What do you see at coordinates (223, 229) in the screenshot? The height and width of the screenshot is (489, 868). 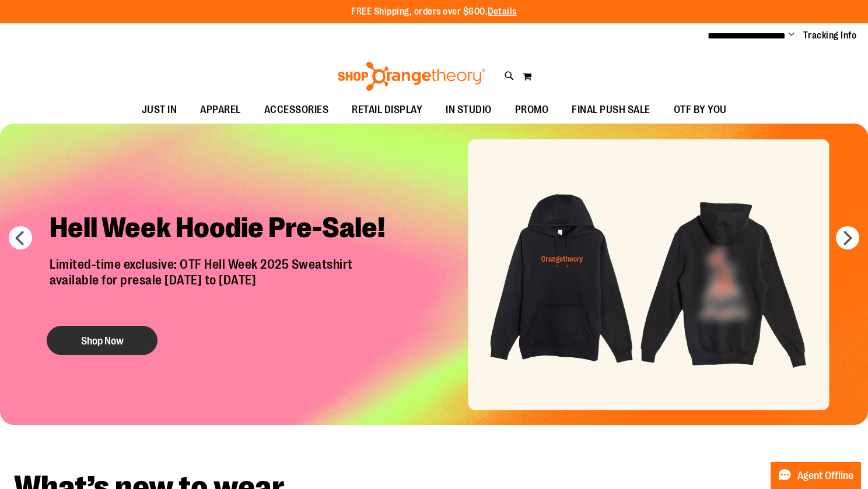 I see `h2: Hell Week Hoodie Pre-Sale!` at bounding box center [223, 229].